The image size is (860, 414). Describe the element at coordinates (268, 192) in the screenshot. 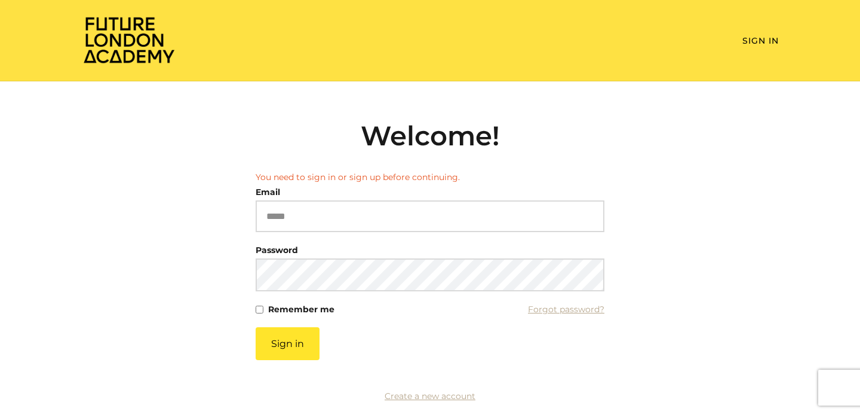

I see `label: Email` at that location.